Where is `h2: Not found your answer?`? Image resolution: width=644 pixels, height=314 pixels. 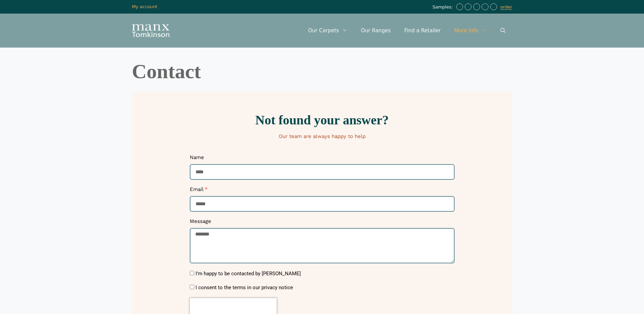
h2: Not found your answer? is located at coordinates (322, 120).